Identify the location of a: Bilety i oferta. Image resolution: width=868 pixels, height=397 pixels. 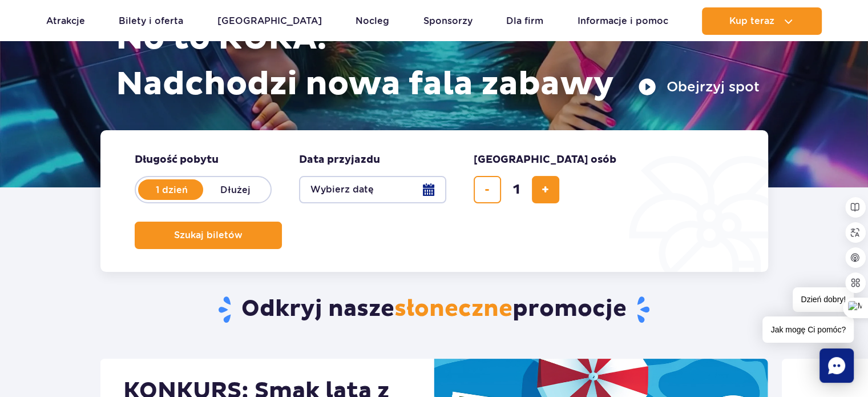
(150, 21).